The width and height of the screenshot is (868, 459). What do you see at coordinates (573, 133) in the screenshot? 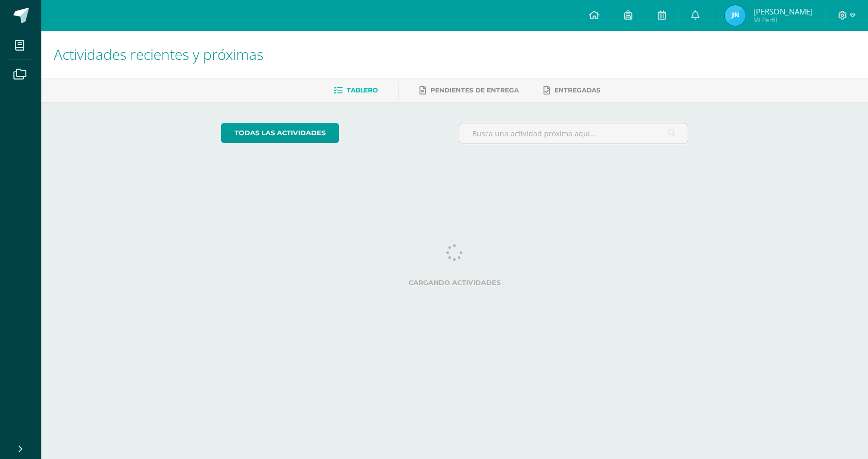
I see `input: Busca una actividad próxima aquí...` at bounding box center [573, 133].